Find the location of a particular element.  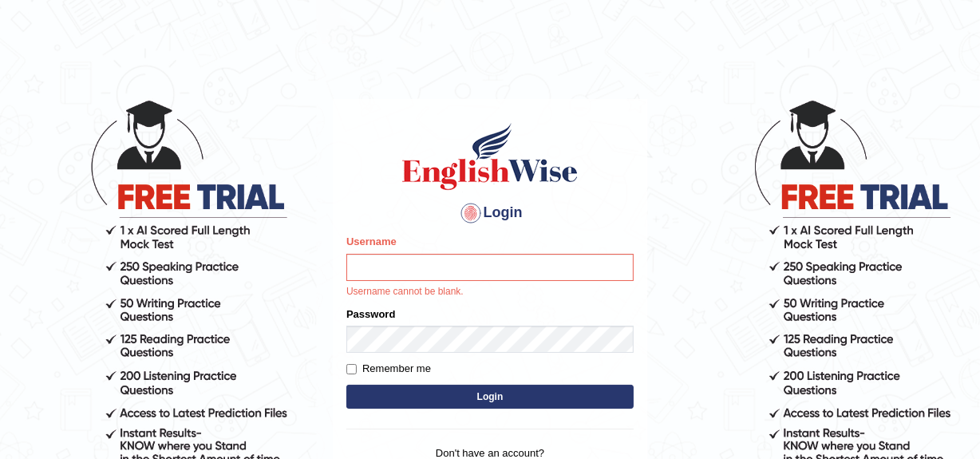

h4: Login is located at coordinates (490, 213).